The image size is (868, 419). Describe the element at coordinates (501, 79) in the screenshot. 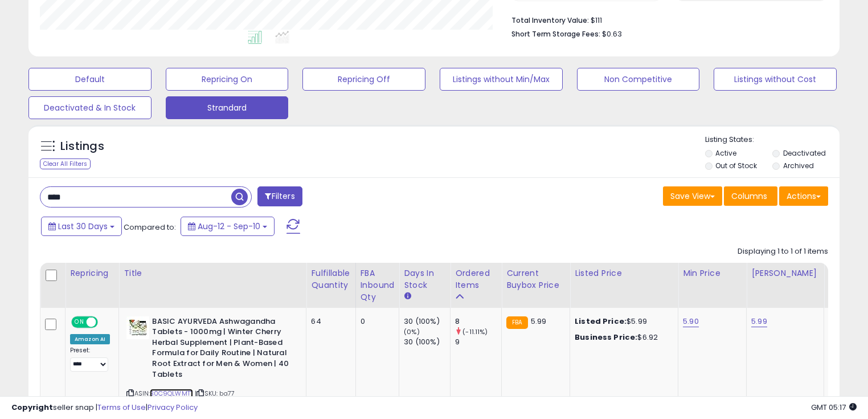

I see `button: Listings without Min/Max` at that location.